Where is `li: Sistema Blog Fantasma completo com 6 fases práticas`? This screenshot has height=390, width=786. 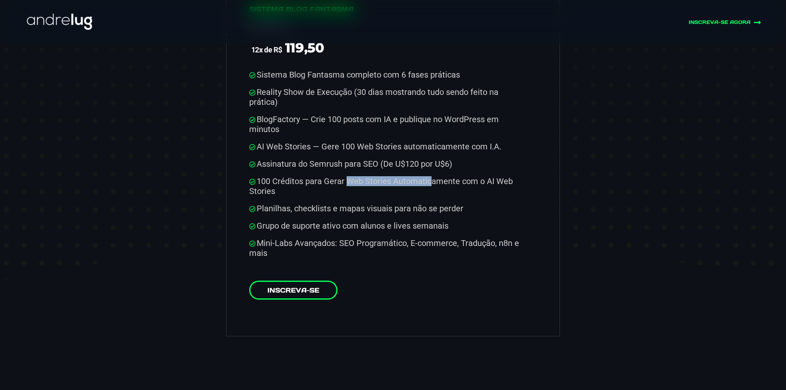 li: Sistema Blog Fantasma completo com 6 fases práticas is located at coordinates (389, 75).